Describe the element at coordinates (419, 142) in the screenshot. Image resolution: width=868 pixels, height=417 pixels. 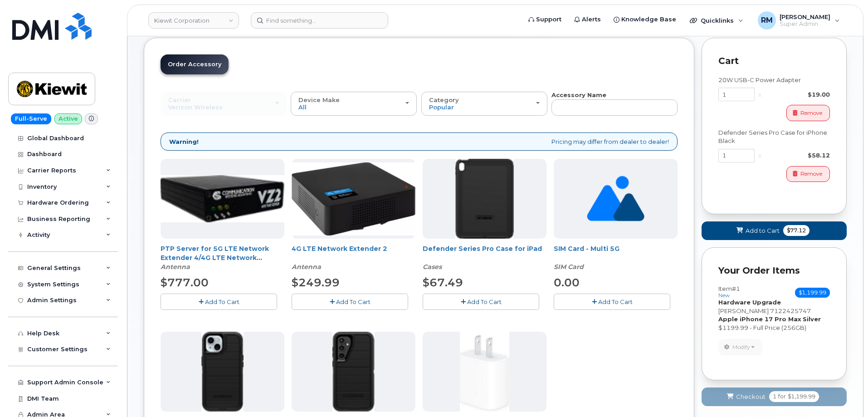
I see `div: Pricing may differ from dealer to dealer!` at that location.